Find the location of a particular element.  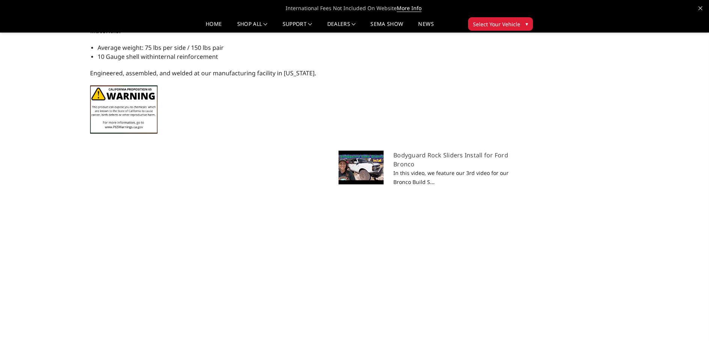

img: default.jpg is located at coordinates (361, 168).